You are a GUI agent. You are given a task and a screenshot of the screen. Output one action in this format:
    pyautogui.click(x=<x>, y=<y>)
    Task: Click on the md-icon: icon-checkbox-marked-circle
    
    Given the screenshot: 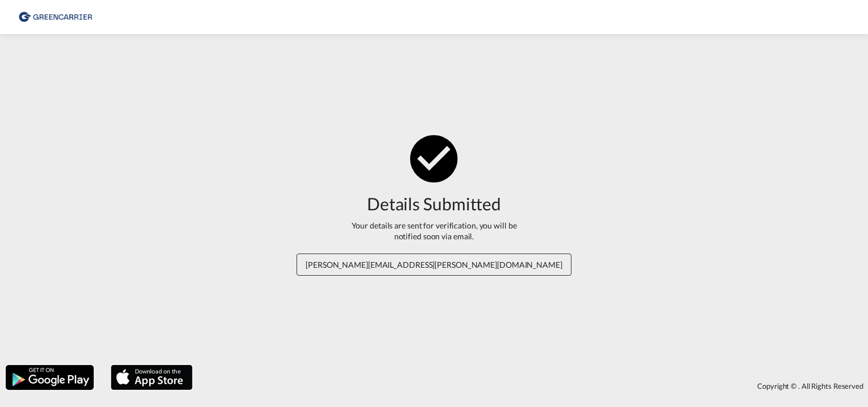 What is the action you would take?
    pyautogui.click(x=434, y=157)
    